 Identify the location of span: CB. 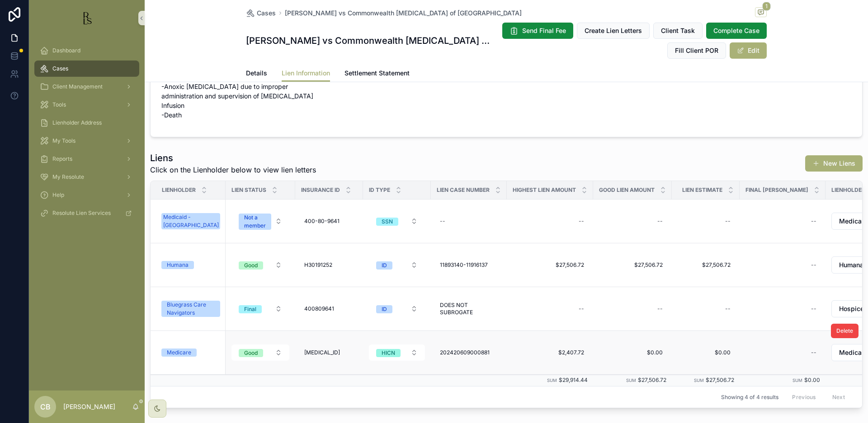
(45, 407).